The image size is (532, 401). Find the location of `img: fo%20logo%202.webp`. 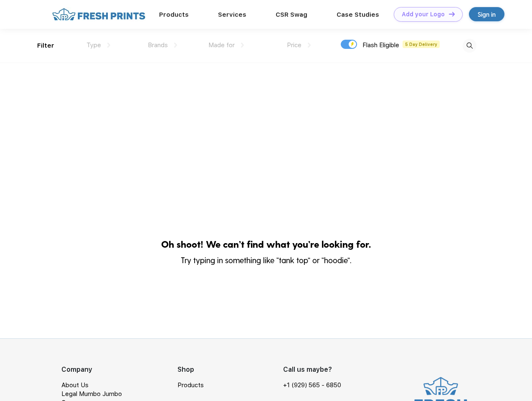

img: fo%20logo%202.webp is located at coordinates (98, 14).